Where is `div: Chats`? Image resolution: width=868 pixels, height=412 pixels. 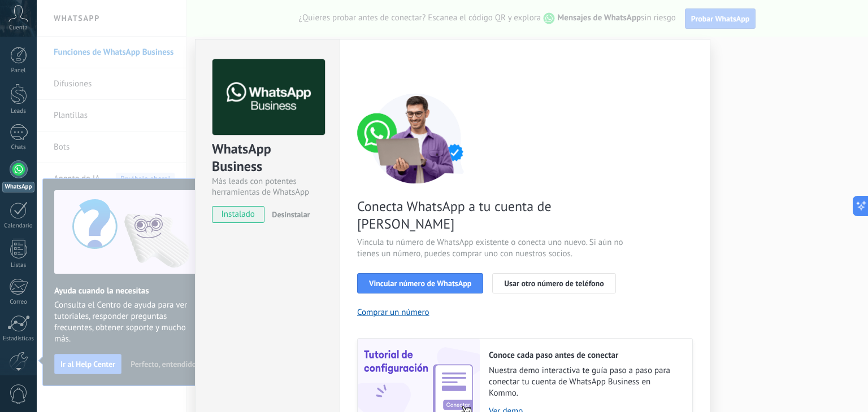
div: Chats is located at coordinates (18, 148).